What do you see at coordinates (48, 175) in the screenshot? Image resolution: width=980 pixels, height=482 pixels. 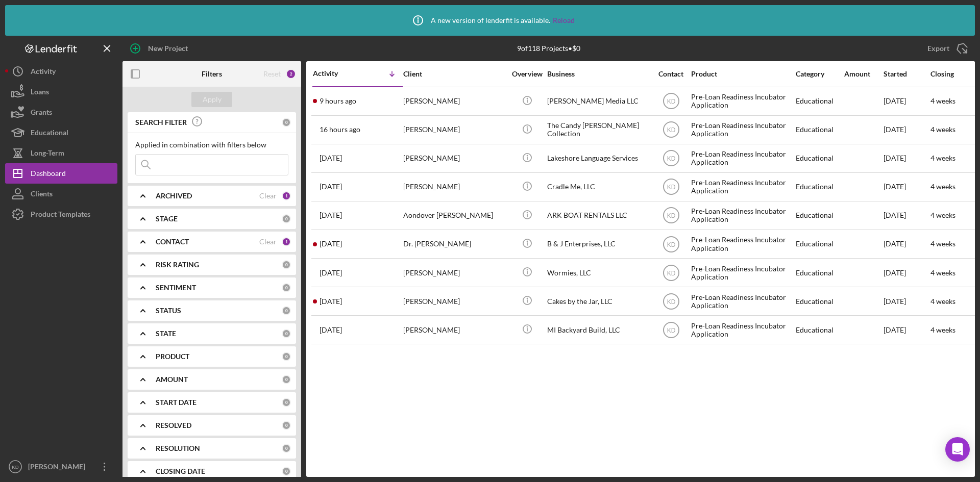 I see `div: Dashboard` at bounding box center [48, 175].